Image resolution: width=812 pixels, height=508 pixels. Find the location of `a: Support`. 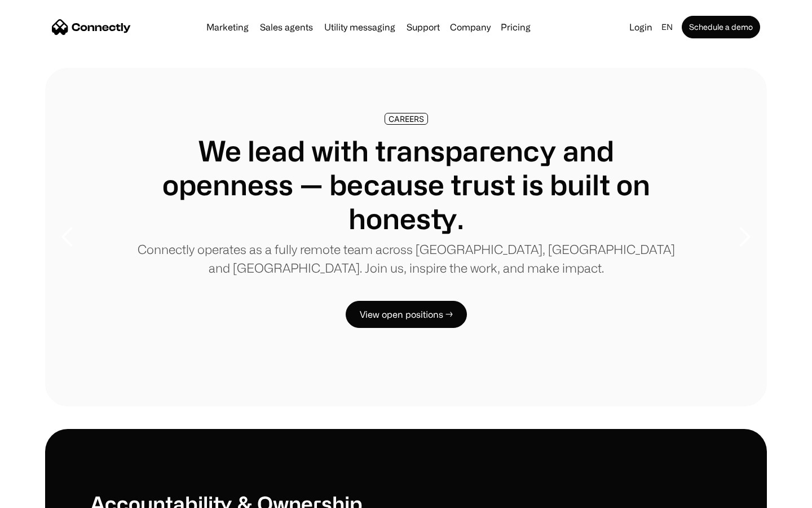

a: Support is located at coordinates (423, 27).